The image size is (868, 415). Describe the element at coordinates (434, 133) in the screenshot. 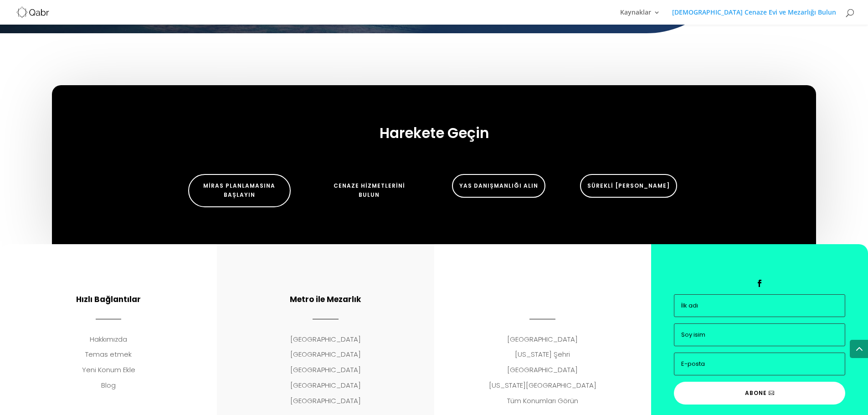

I see `font: Harekete Geçin` at that location.